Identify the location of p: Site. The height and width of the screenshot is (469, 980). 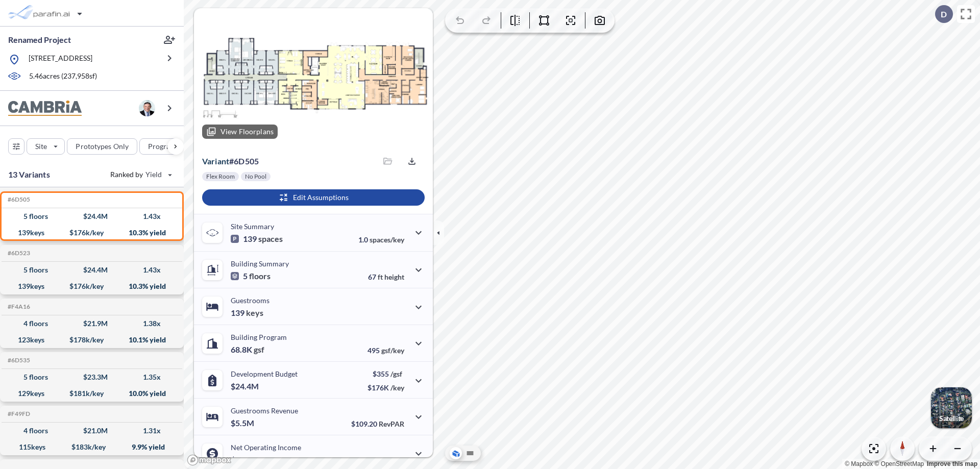
(41, 146).